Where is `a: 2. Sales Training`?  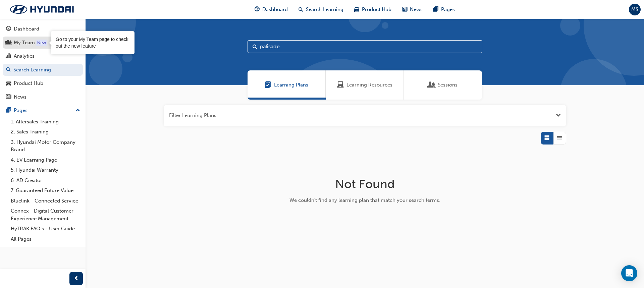 a: 2. Sales Training is located at coordinates (45, 132).